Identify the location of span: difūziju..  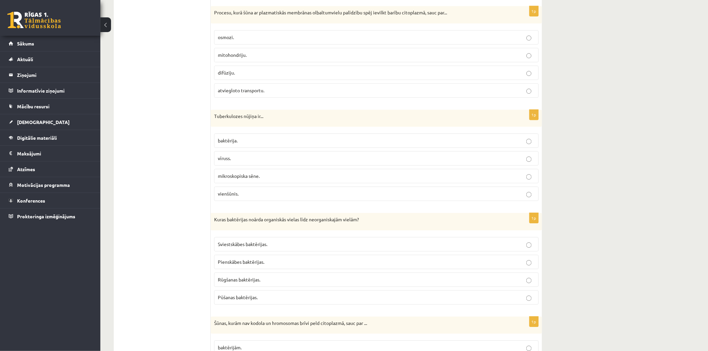
(226, 73).